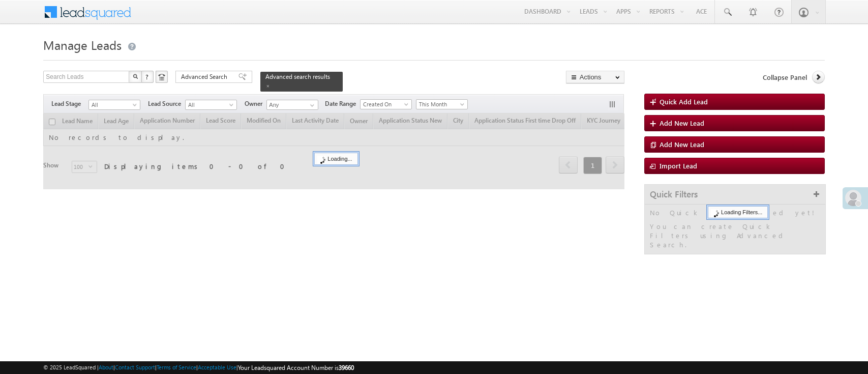  What do you see at coordinates (293, 105) in the screenshot?
I see `input: Type to Search` at bounding box center [293, 105].